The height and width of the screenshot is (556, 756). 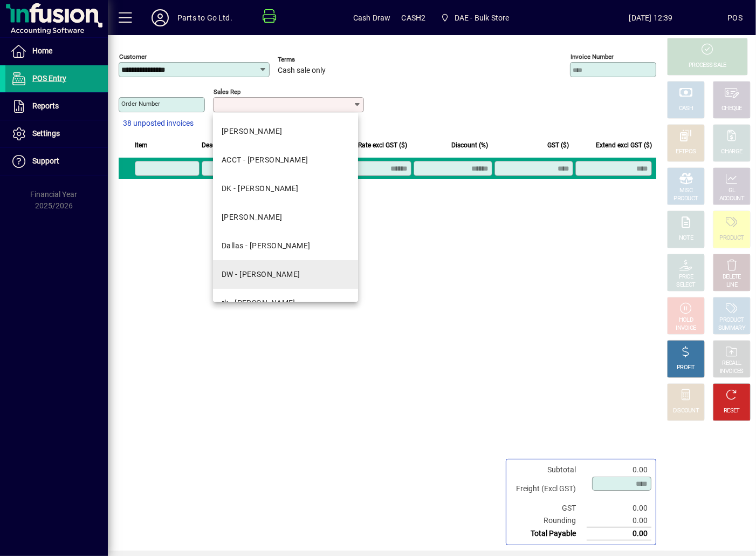 What do you see at coordinates (686, 152) in the screenshot?
I see `div: EFTPOS` at bounding box center [686, 152].